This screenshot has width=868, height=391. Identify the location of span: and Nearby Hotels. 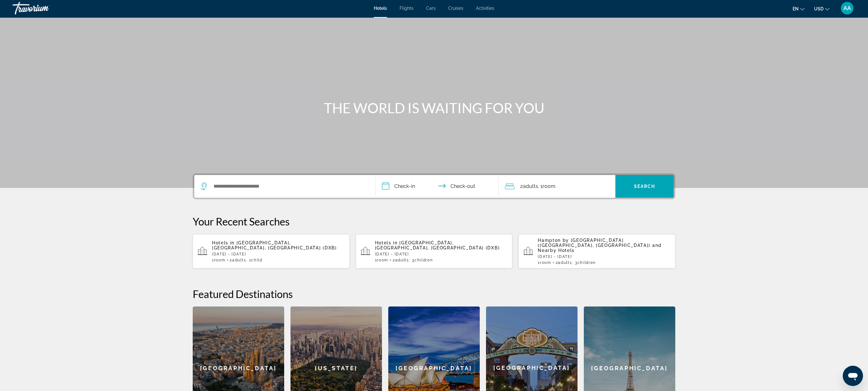
(600, 248).